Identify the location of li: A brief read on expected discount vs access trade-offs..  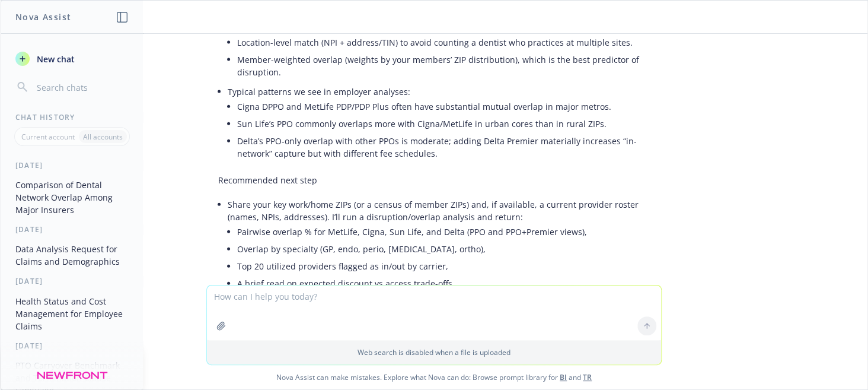
(444, 283).